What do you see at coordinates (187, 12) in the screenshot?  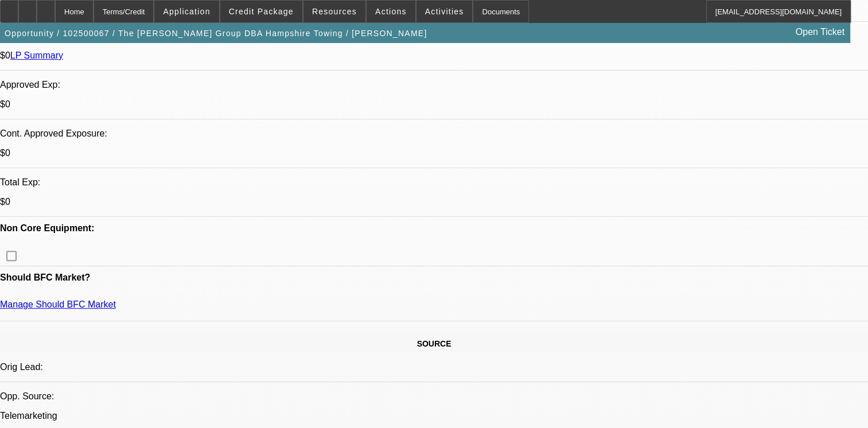 I see `span: Application` at bounding box center [187, 12].